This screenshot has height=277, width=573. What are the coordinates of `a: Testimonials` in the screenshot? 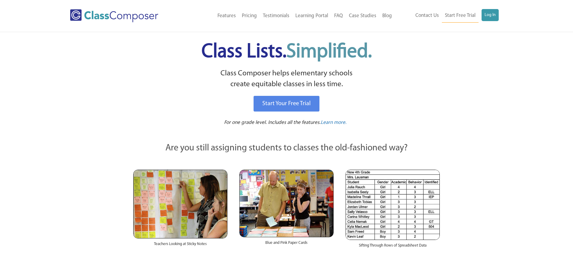 It's located at (276, 16).